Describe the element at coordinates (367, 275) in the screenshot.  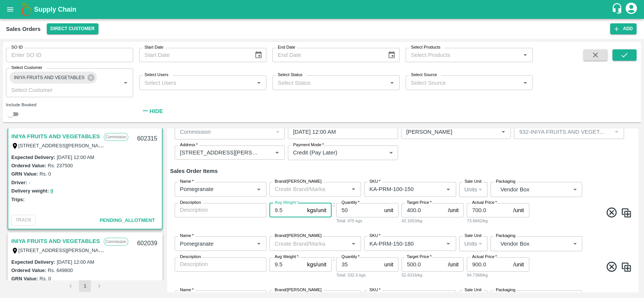
I see `div: Total: 332.5 kgs` at that location.